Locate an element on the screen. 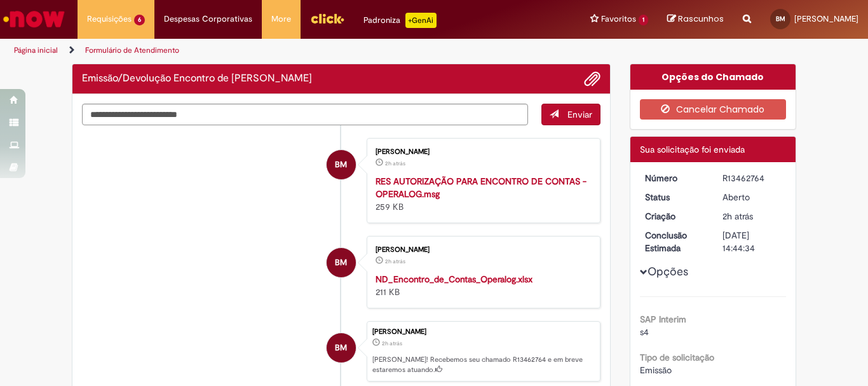 The image size is (868, 386). div: Aberto is located at coordinates (752, 197).